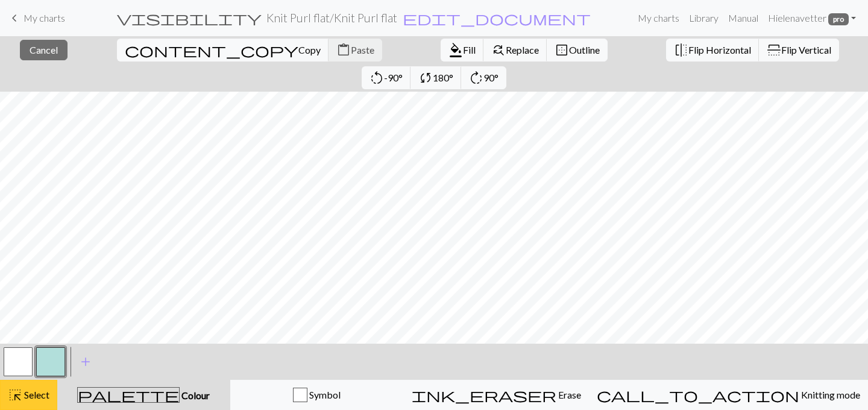 This screenshot has height=410, width=868. What do you see at coordinates (743, 18) in the screenshot?
I see `a: Manual` at bounding box center [743, 18].